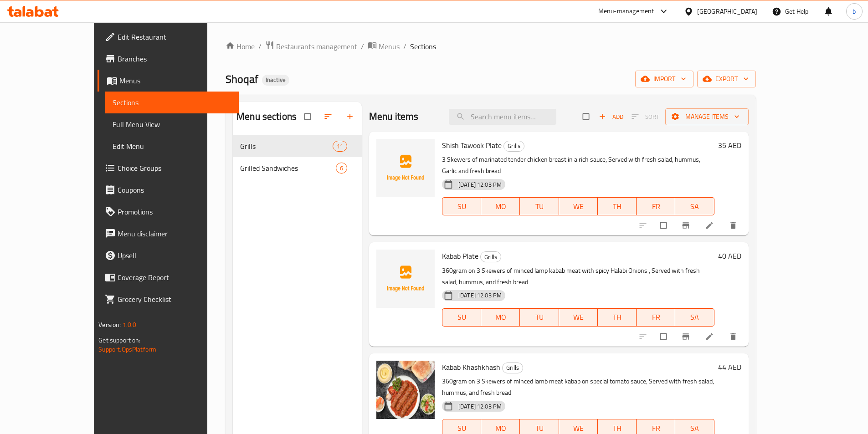 The height and width of the screenshot is (434, 868). What do you see at coordinates (729, 145) in the screenshot?
I see `h6: 35 AED` at bounding box center [729, 145].